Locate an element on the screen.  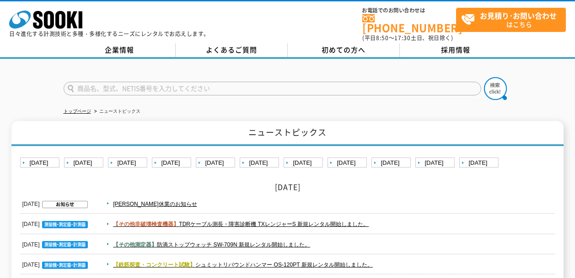
span: お電話でのお問い合わせは is located at coordinates (409, 11).